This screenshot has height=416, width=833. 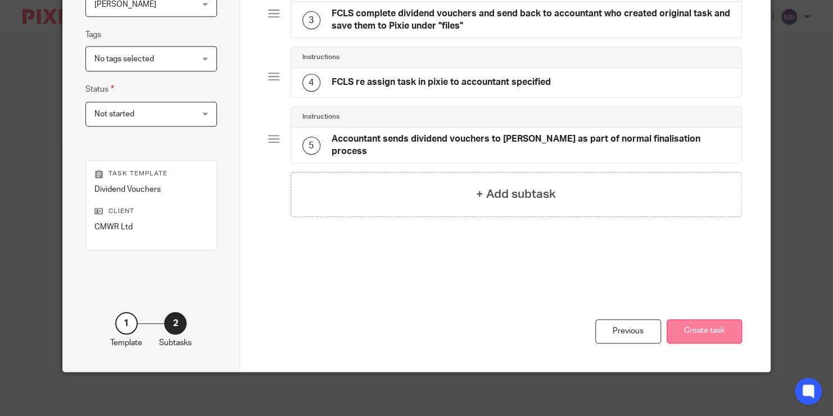 I want to click on p: CMWR Ltd, so click(x=151, y=227).